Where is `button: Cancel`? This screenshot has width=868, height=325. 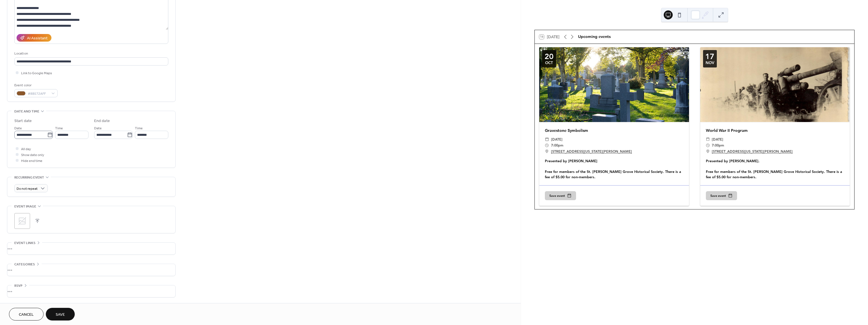 button: Cancel is located at coordinates (26, 314).